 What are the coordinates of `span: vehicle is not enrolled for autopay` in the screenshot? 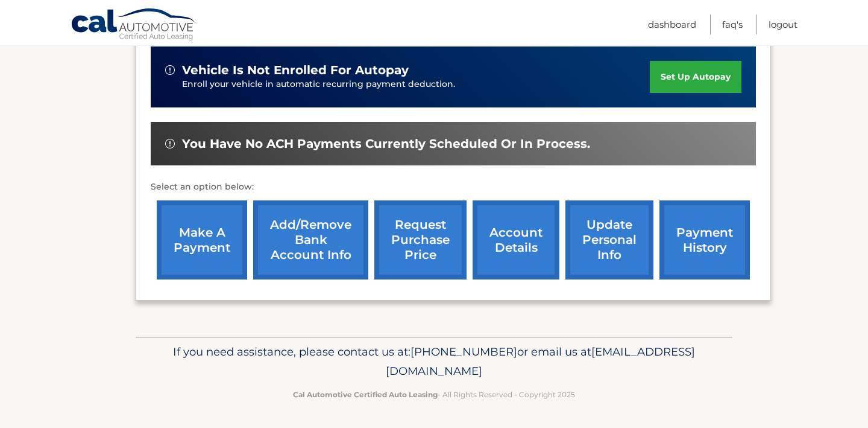 It's located at (295, 70).